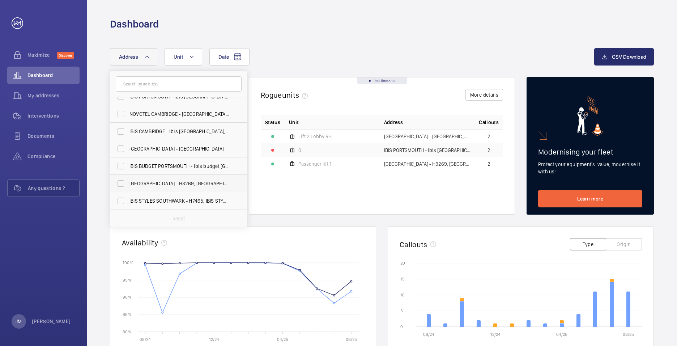 The width and height of the screenshot is (677, 346). I want to click on span: My addresses, so click(54, 95).